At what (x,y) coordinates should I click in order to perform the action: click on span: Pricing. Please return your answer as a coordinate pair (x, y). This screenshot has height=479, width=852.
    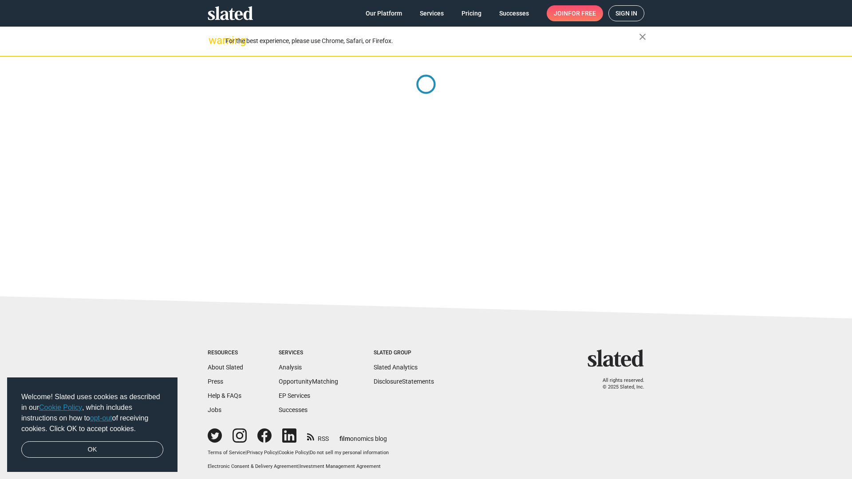
    Looking at the image, I should click on (471, 13).